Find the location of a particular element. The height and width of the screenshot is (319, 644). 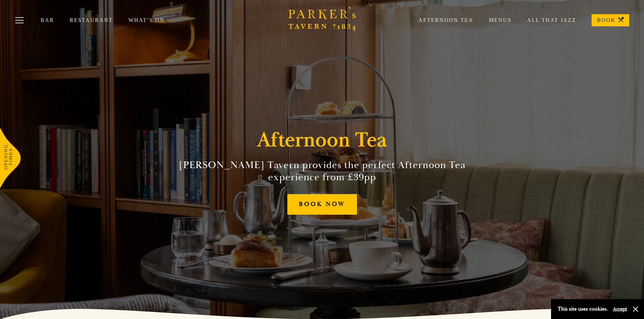

button: Accept is located at coordinates (620, 309).